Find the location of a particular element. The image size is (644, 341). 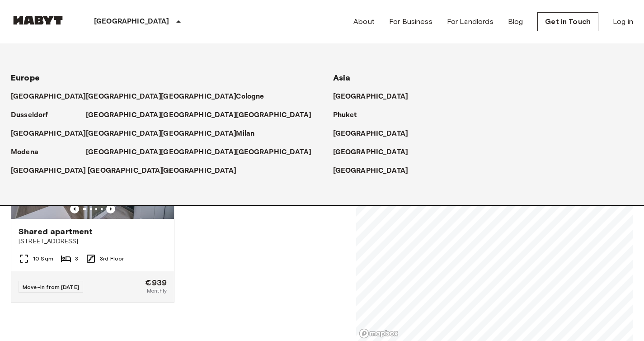

span: 3rd Floor is located at coordinates (112, 258).